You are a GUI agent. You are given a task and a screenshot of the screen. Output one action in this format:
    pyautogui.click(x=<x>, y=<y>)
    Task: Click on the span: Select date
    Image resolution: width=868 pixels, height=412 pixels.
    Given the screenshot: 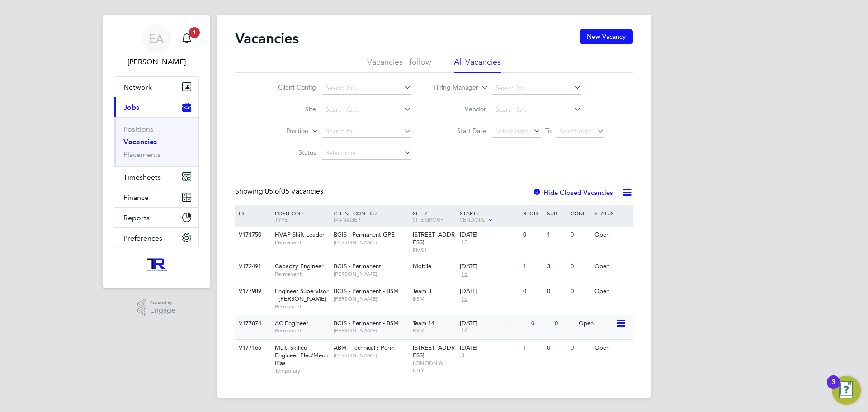 What is the action you would take?
    pyautogui.click(x=576, y=131)
    